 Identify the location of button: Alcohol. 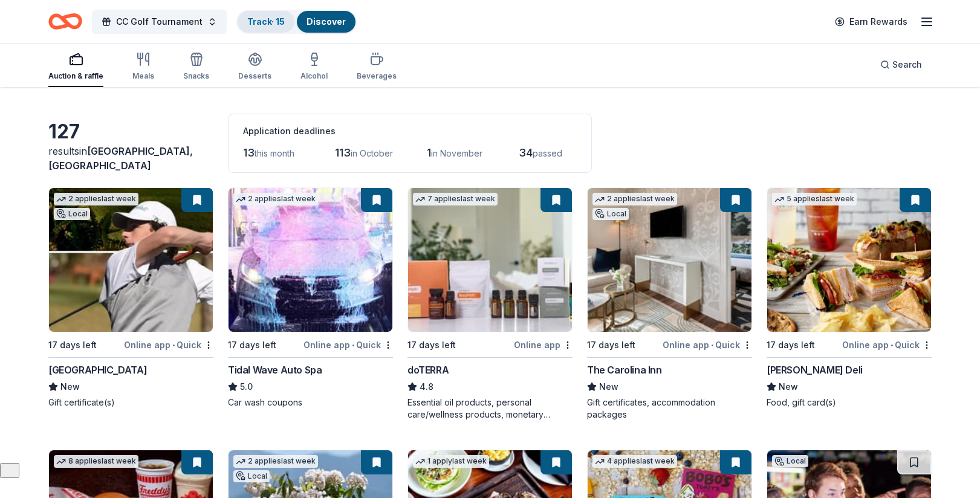
(314, 67).